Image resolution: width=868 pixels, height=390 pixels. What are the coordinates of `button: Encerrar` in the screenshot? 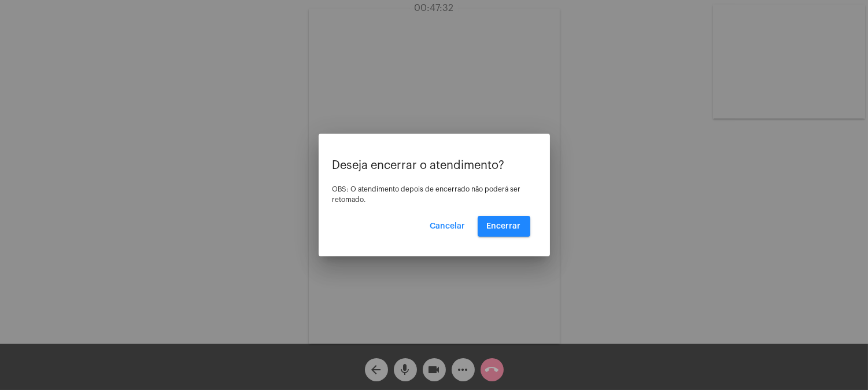 It's located at (504, 226).